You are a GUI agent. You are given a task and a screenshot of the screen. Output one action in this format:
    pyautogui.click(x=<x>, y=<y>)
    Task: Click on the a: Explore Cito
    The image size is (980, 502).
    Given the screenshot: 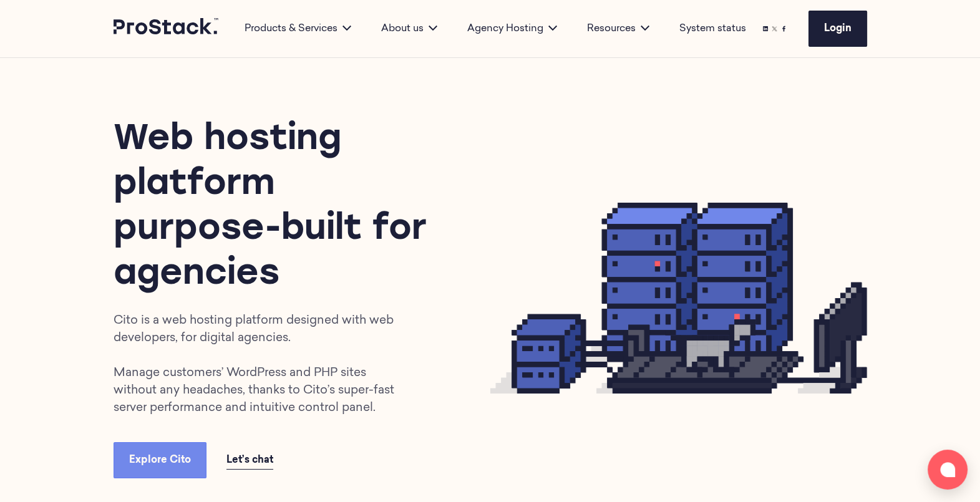 What is the action you would take?
    pyautogui.click(x=159, y=460)
    